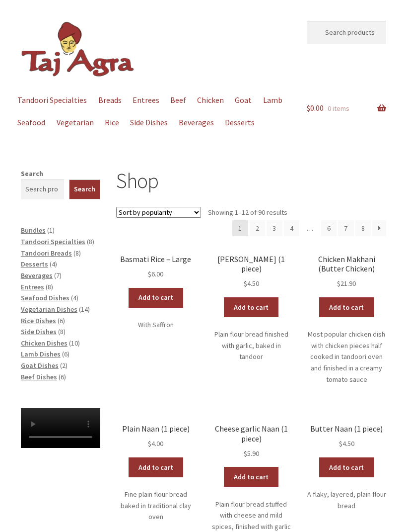 The image size is (407, 532). Describe the element at coordinates (329, 228) in the screenshot. I see `a: Page 6` at that location.